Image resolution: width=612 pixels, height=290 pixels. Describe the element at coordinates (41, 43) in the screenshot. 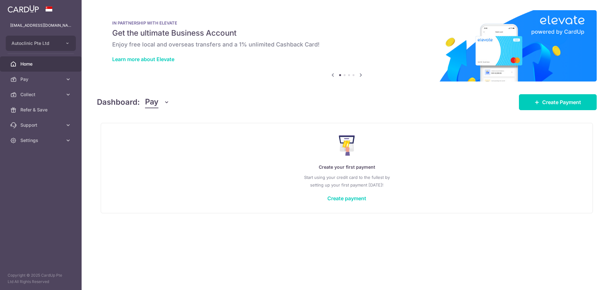

I see `button: Autoclinic Pte Ltd` at that location.